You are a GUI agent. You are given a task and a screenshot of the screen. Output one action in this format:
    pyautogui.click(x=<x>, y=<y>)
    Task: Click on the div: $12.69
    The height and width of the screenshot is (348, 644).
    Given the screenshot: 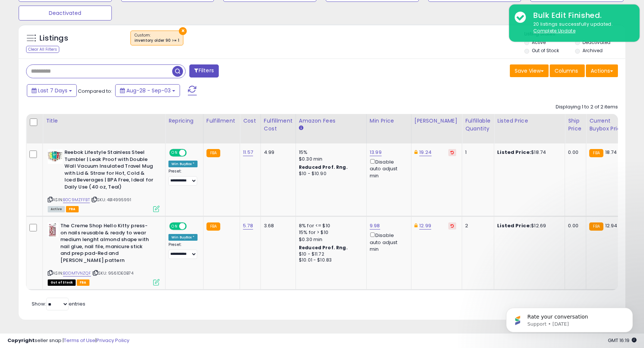 What is the action you would take?
    pyautogui.click(x=528, y=226)
    